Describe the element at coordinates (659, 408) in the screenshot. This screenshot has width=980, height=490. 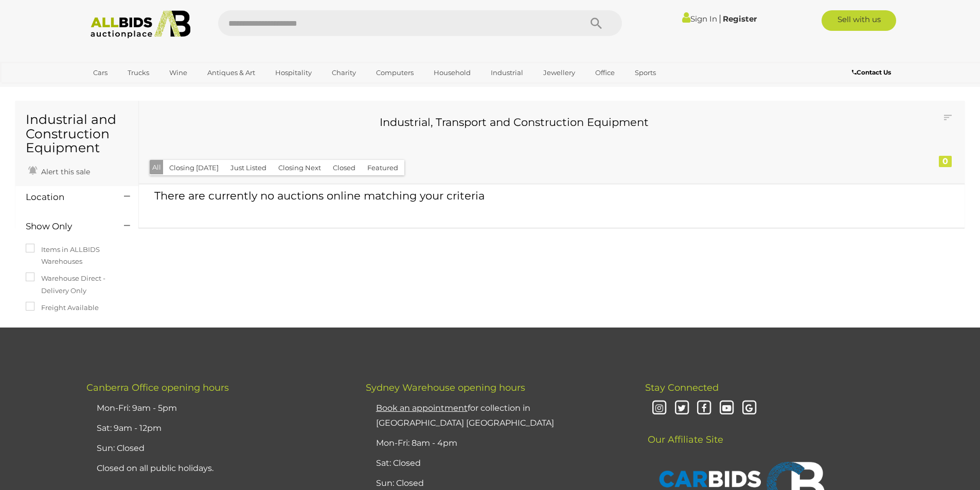
I see `i: Instagram` at that location.